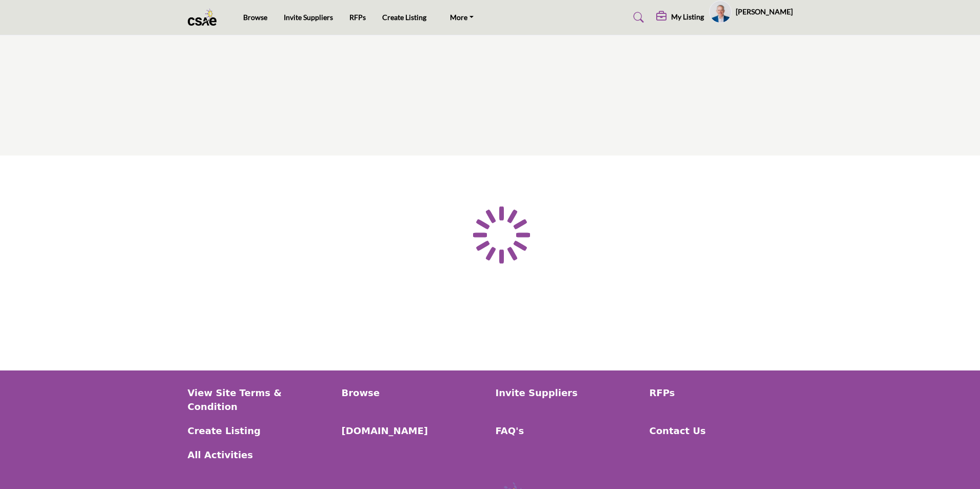 This screenshot has height=489, width=980. Describe the element at coordinates (259, 454) in the screenshot. I see `p: All Activities` at that location.